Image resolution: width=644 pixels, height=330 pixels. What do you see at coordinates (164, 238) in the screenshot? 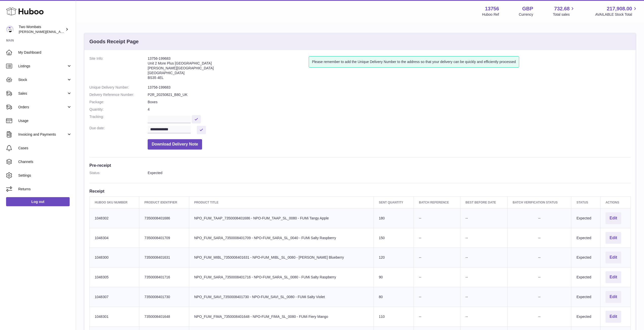
I see `td: 7350008401709` at bounding box center [164, 238].